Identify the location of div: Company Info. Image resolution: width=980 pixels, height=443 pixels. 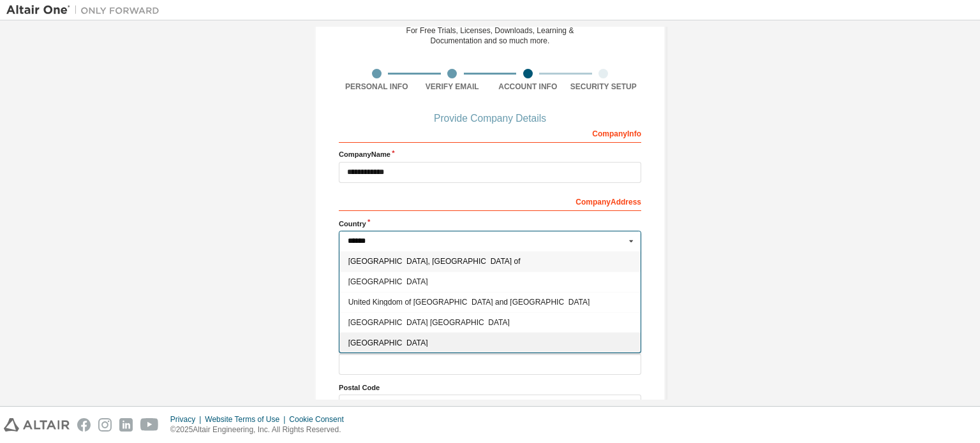
(490, 133).